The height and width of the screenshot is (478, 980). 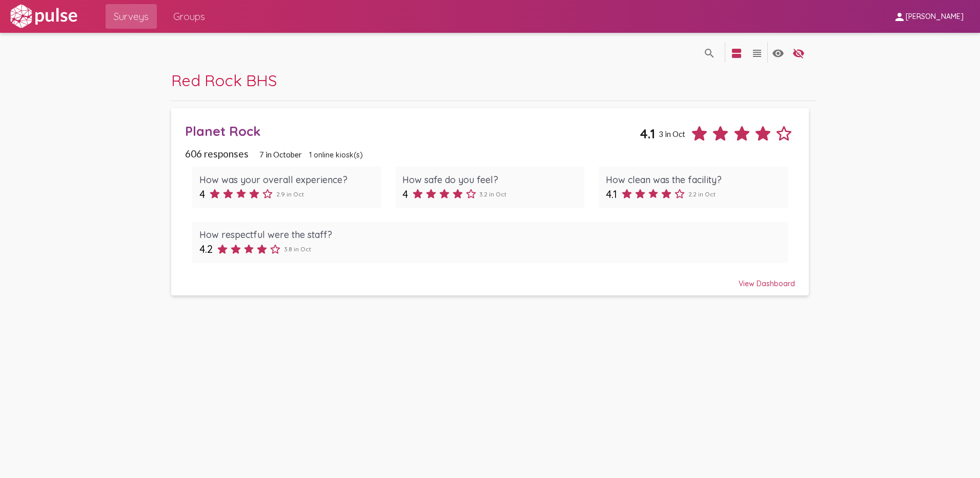 I want to click on span: 3.2 in Oct, so click(x=493, y=194).